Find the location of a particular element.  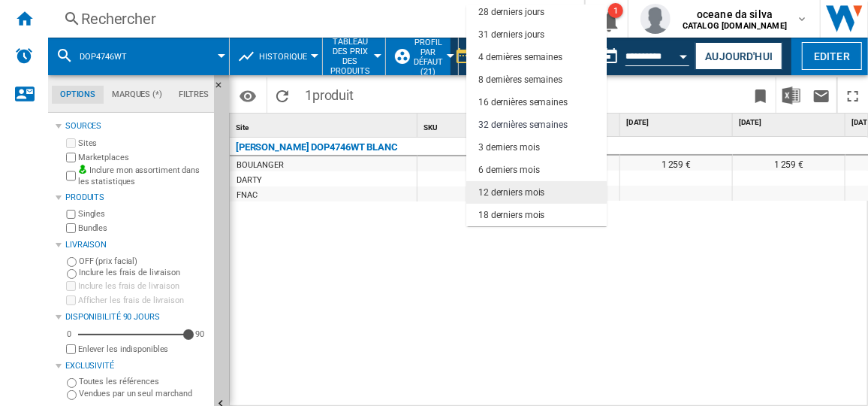

div: 28 derniers jours is located at coordinates (511, 12).